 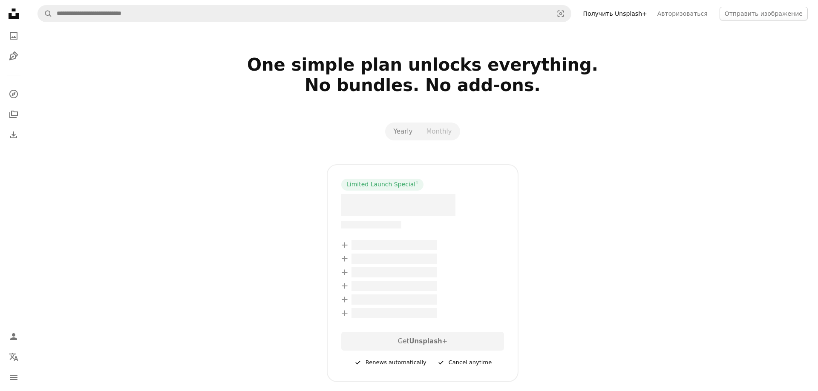 I want to click on a: Получить Unsplash+, so click(x=615, y=14).